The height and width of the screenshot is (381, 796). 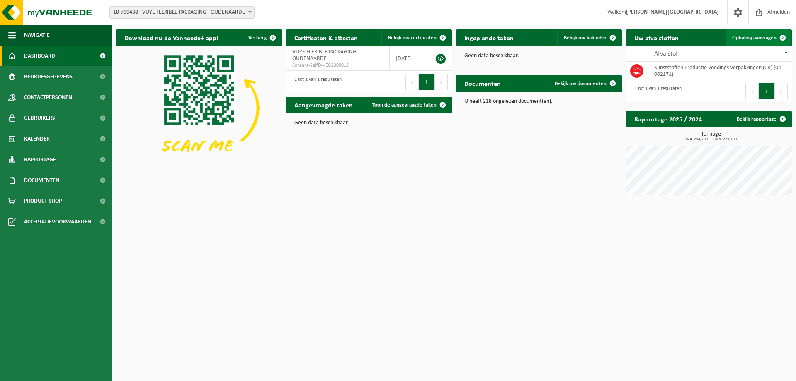 I want to click on span: Verberg, so click(x=257, y=38).